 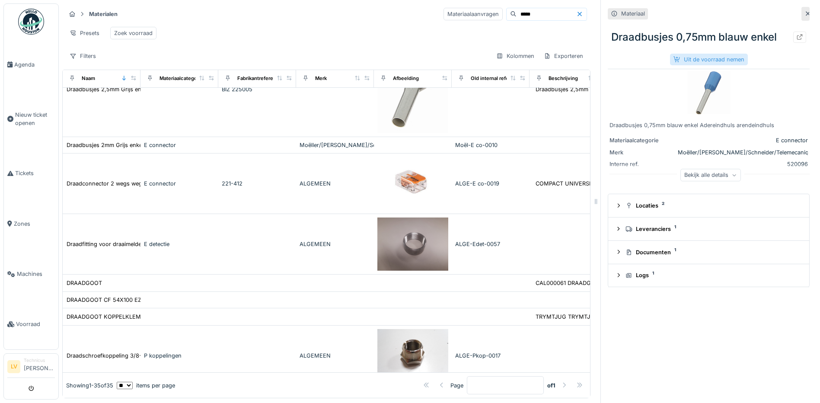 I want to click on span: Agenda, so click(x=35, y=64).